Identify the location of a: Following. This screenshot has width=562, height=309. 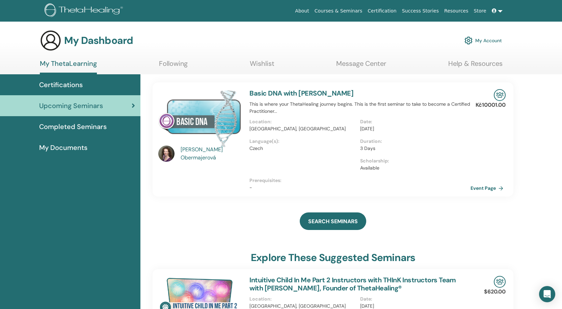
(173, 66).